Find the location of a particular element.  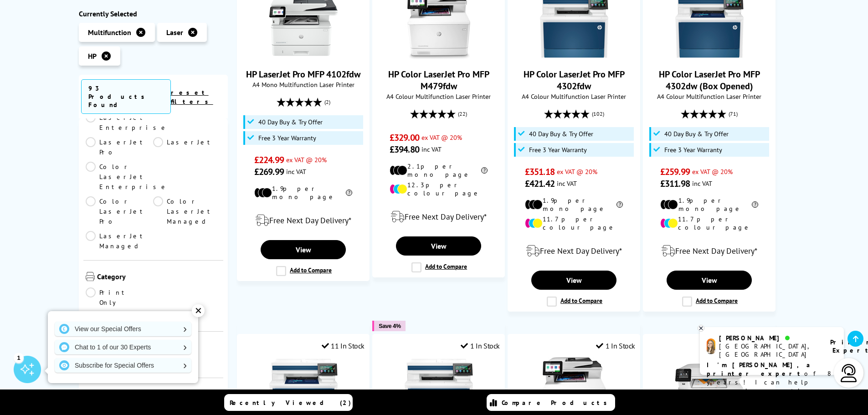

img: amy-livechat.png is located at coordinates (711, 346).